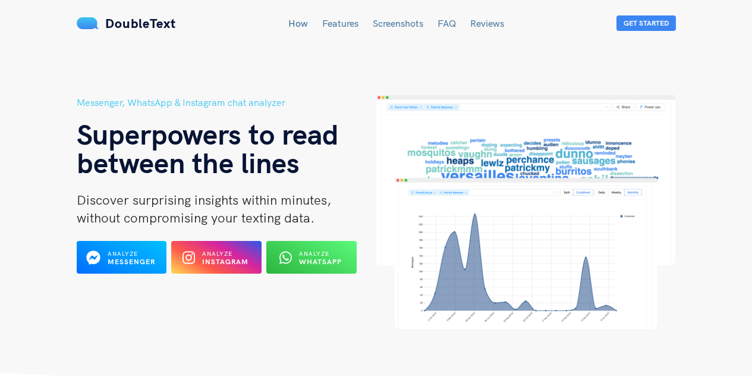  Describe the element at coordinates (312, 257) in the screenshot. I see `button: Analyze WhatsApp` at that location.